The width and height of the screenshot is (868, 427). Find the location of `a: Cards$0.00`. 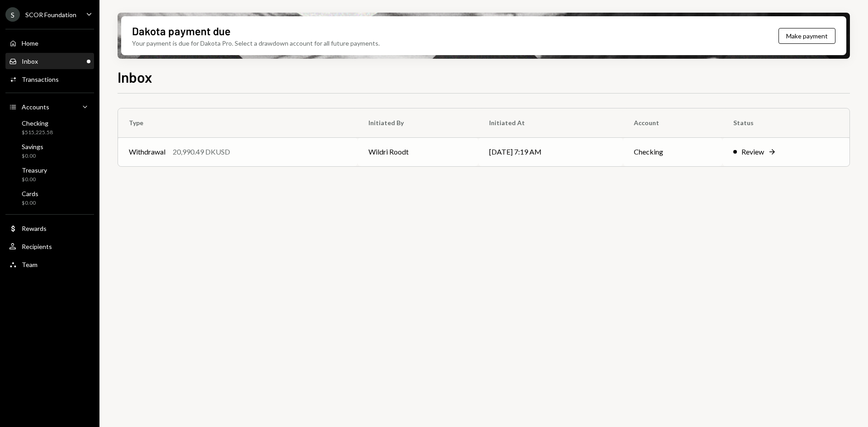

a: Cards$0.00 is located at coordinates (50, 198).